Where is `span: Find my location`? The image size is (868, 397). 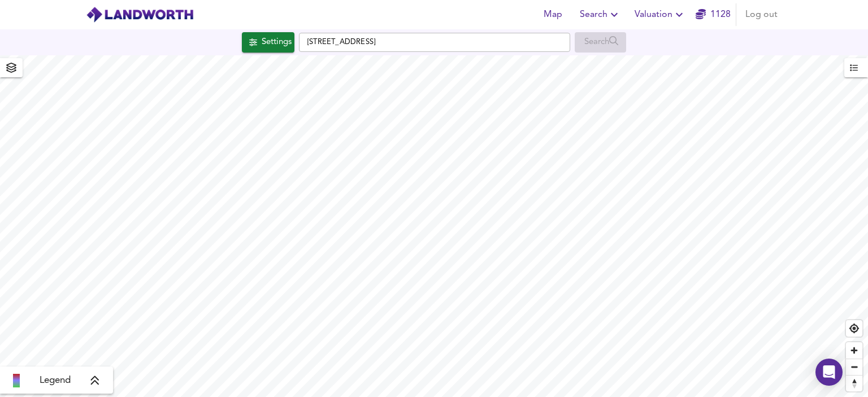
span: Find my location is located at coordinates (854, 329).